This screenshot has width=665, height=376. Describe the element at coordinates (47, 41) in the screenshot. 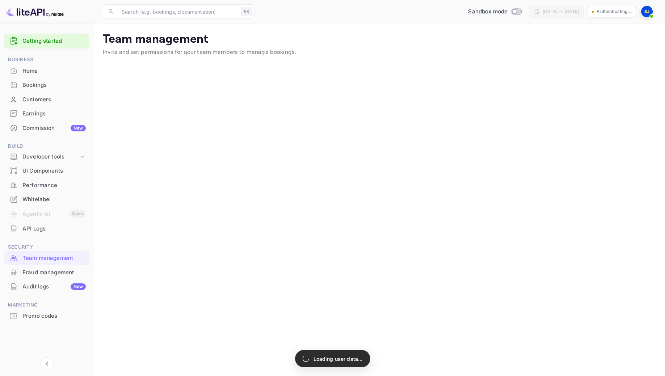

I see `div: Getting started` at that location.